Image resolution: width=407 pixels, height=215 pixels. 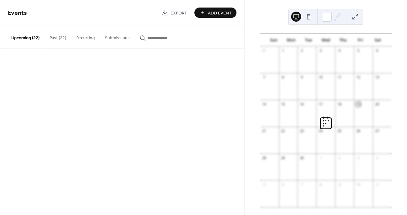 What do you see at coordinates (283, 131) in the screenshot?
I see `div: 22` at bounding box center [283, 131].